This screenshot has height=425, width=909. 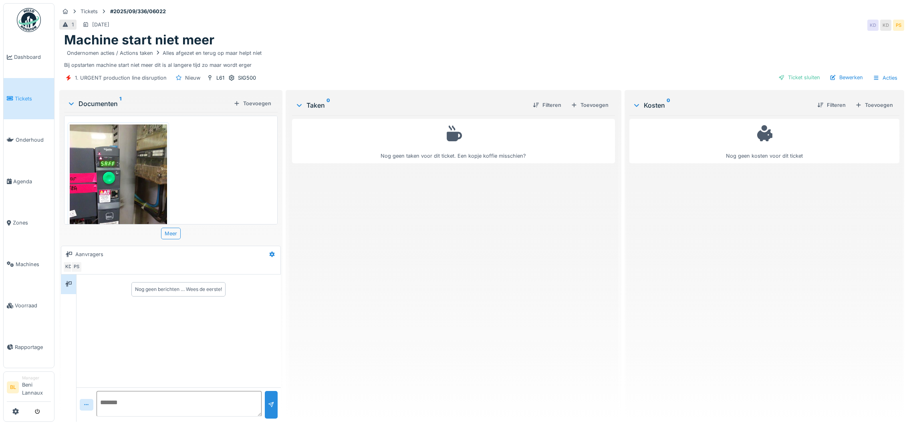 I want to click on span: Rapportage, so click(x=33, y=347).